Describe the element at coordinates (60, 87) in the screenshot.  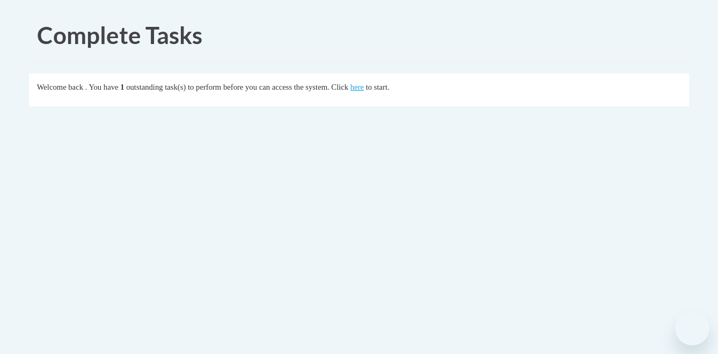
I see `span: Welcome back` at that location.